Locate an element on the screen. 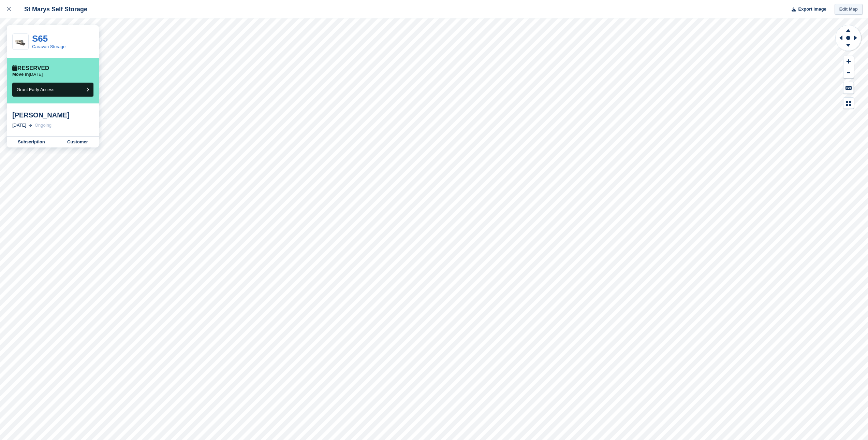 The image size is (868, 440). span: Grant Early Access is located at coordinates (36, 89).